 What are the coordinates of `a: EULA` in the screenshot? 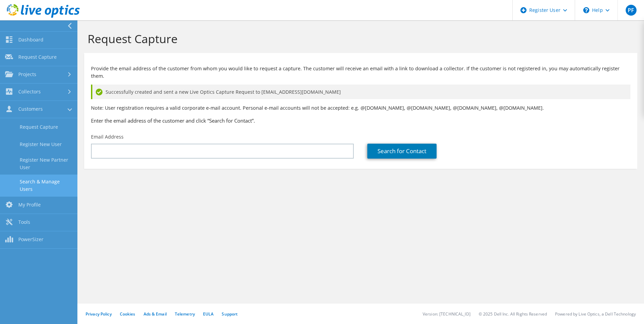 It's located at (208, 314).